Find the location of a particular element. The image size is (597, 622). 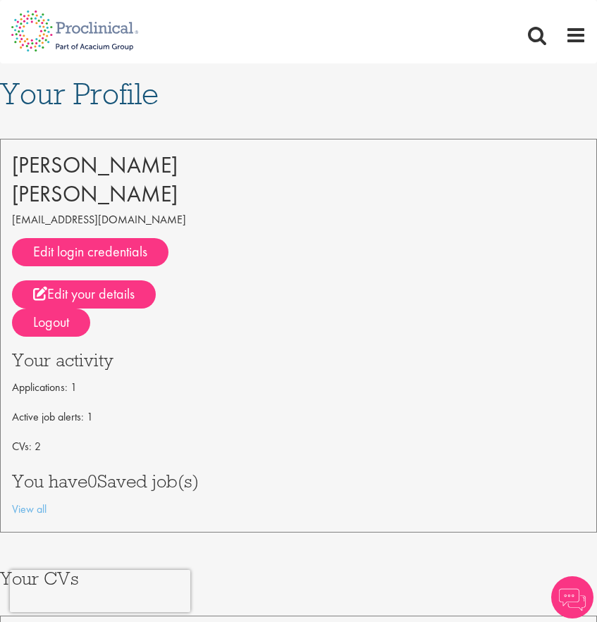

a: Edit your details is located at coordinates (84, 295).